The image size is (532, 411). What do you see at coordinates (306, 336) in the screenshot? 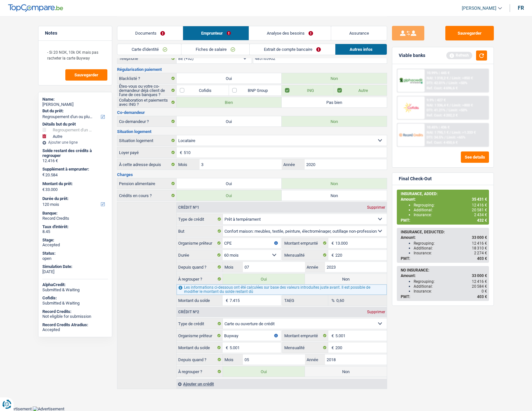
I see `label: Montant emprunté` at bounding box center [306, 336].